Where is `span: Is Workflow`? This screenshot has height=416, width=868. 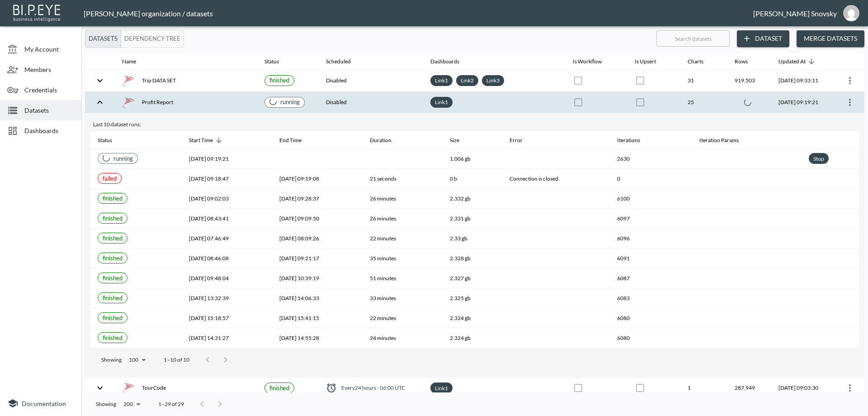 span: Is Workflow is located at coordinates (593, 61).